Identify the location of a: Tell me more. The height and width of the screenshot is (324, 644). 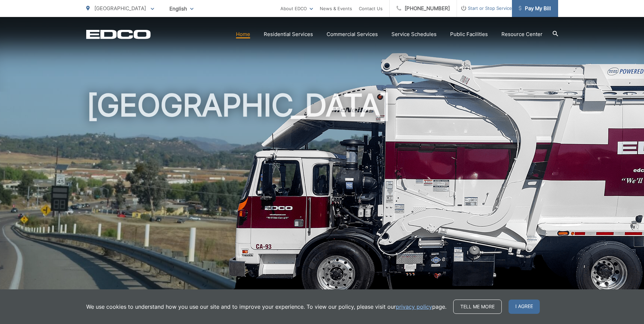
(477, 306).